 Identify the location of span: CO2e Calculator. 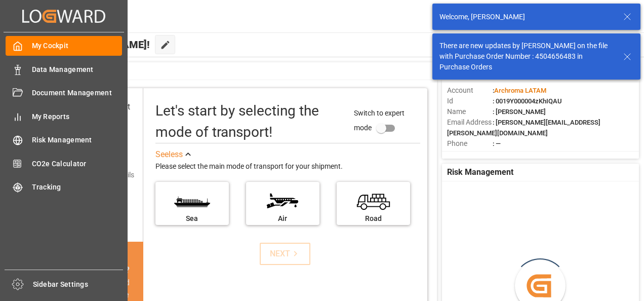
(77, 164).